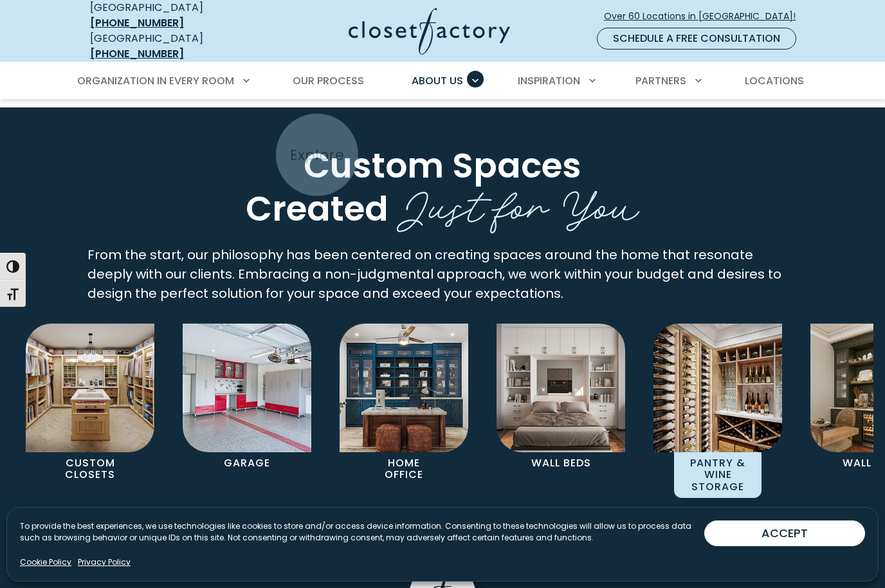  Describe the element at coordinates (328, 80) in the screenshot. I see `span: Our Process` at that location.